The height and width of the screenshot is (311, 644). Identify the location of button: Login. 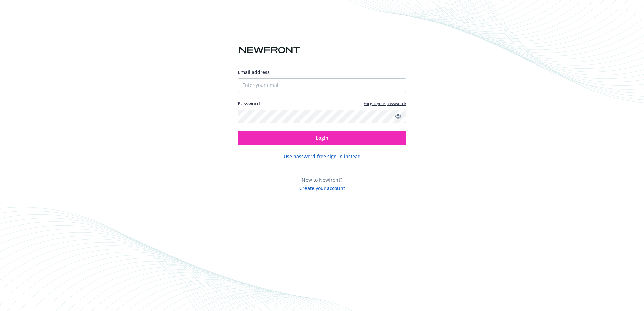
(322, 138).